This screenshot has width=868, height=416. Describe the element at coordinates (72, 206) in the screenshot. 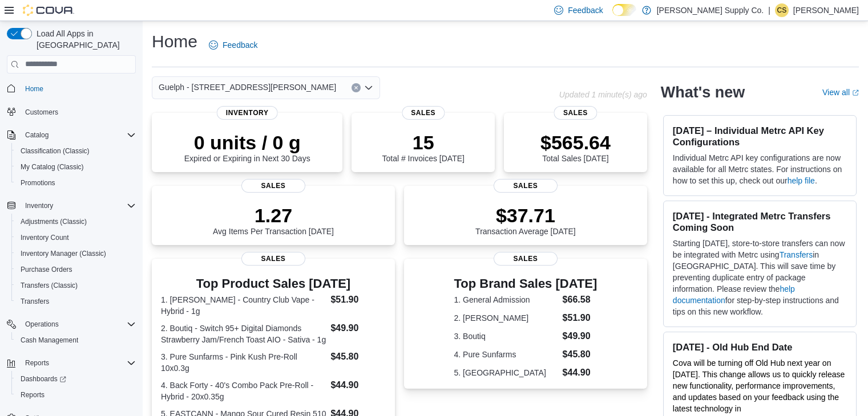

I see `button: Inventory` at that location.